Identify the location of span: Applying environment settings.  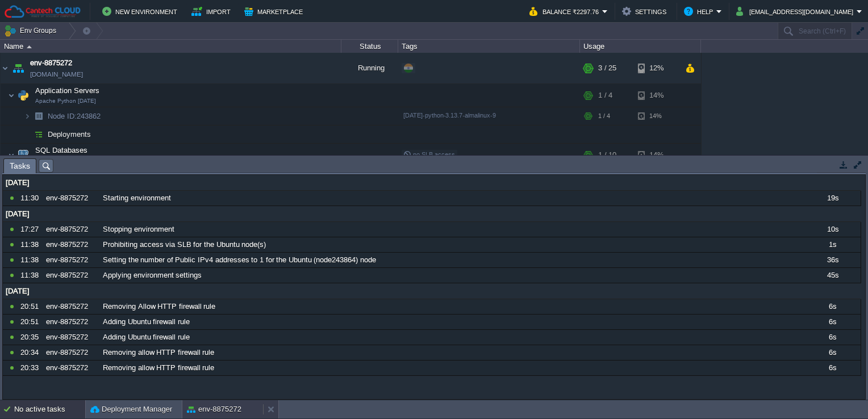
(152, 275).